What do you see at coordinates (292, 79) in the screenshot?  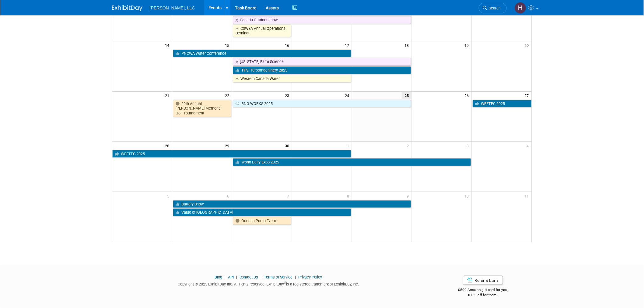 I see `a: Western Canada Water` at bounding box center [292, 79].